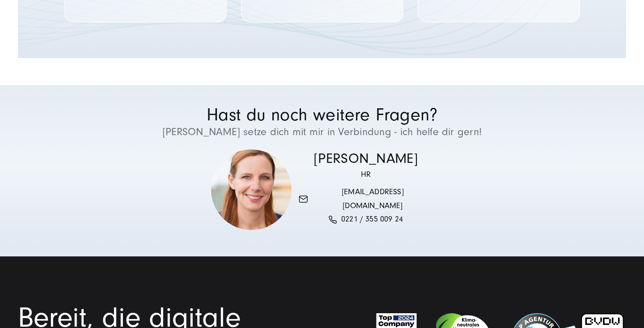 This screenshot has height=328, width=644. I want to click on p: HR, so click(366, 174).